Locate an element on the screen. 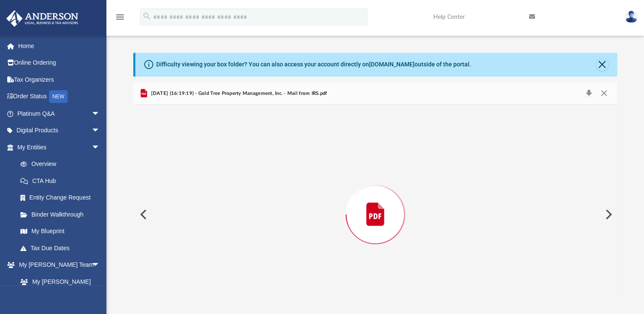 The height and width of the screenshot is (314, 644). i: menu is located at coordinates (120, 17).